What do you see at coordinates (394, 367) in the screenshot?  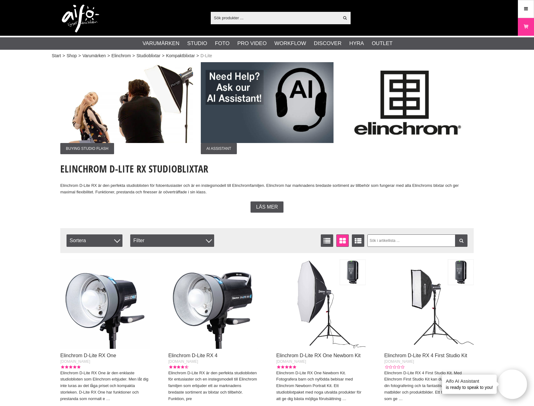 I see `div: Kundbetyg: 0` at bounding box center [394, 367].